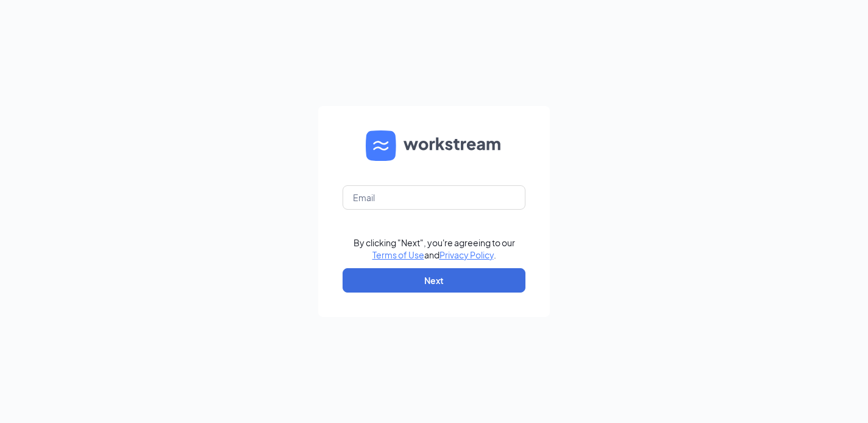 This screenshot has width=868, height=423. Describe the element at coordinates (434, 249) in the screenshot. I see `div: By clicking "Next", you're agreeing to our and .` at that location.